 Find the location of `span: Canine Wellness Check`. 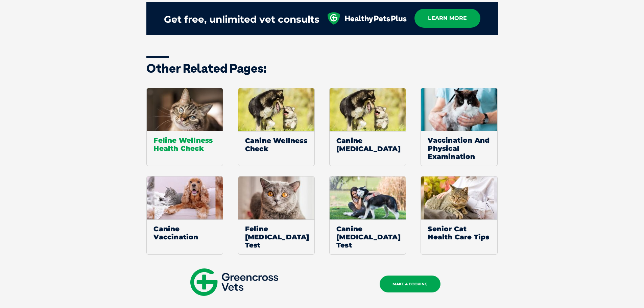

span: Canine Wellness Check is located at coordinates (276, 145).